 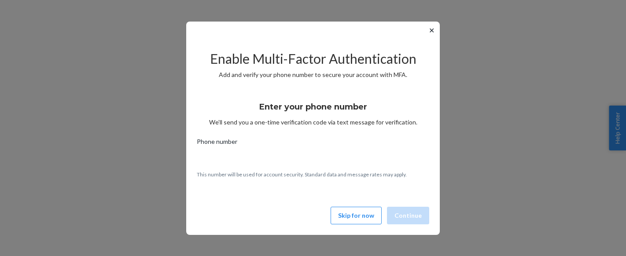 What do you see at coordinates (313, 174) in the screenshot?
I see `p: This number will be used for account security. Standard data and message rates may apply.` at bounding box center [313, 174].